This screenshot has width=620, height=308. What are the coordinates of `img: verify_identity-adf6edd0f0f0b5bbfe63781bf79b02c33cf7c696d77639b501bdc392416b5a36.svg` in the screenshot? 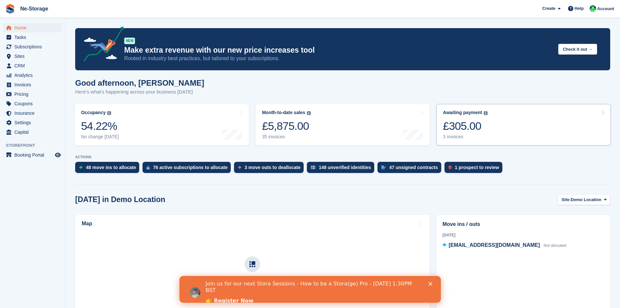 It's located at (313, 167).